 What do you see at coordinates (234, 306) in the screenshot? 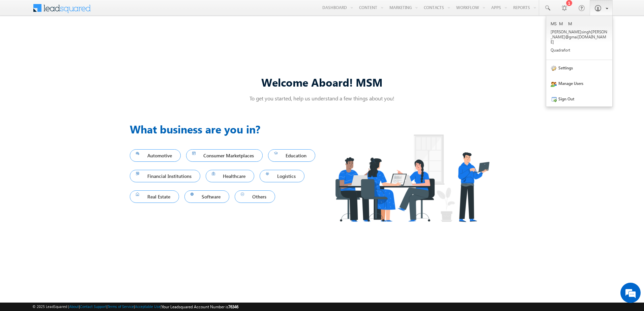
I see `span: 76346` at bounding box center [234, 306].